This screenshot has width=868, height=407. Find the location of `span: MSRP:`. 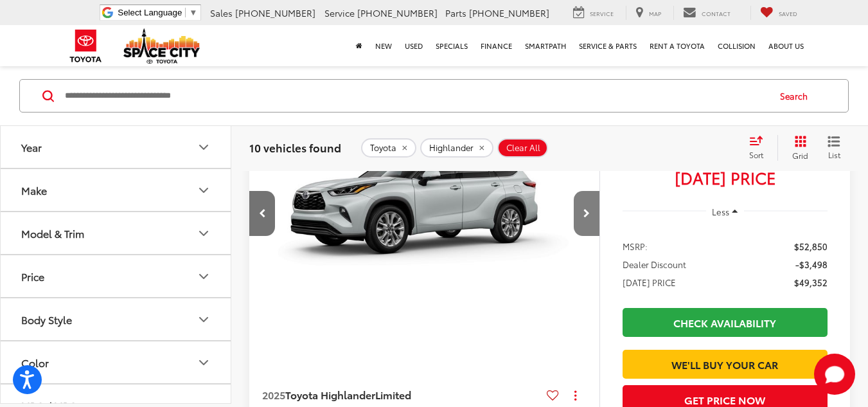

span: MSRP: is located at coordinates (635, 246).